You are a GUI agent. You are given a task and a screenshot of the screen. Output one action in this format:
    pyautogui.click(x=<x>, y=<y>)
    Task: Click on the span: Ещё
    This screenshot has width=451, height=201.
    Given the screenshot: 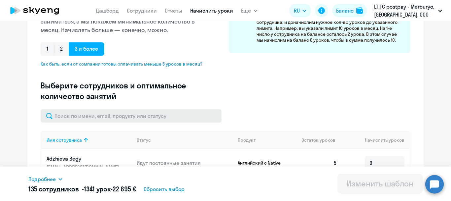 What is the action you would take?
    pyautogui.click(x=246, y=11)
    